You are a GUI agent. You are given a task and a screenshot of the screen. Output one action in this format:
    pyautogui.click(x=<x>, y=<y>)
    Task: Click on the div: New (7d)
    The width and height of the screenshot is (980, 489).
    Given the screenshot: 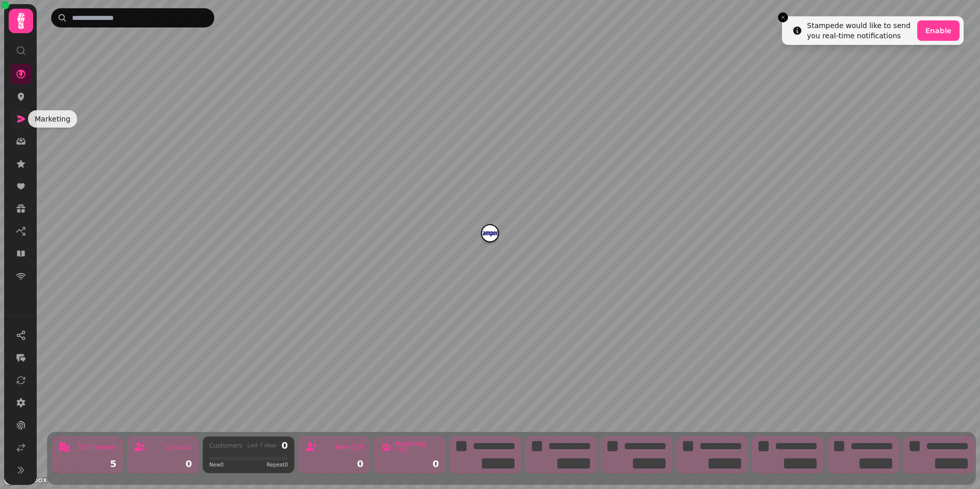 What is the action you would take?
    pyautogui.click(x=350, y=447)
    